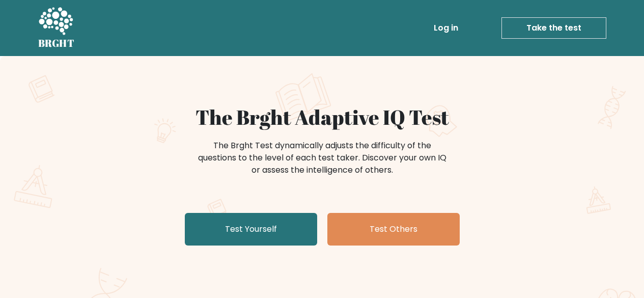 The height and width of the screenshot is (298, 644). What do you see at coordinates (393, 229) in the screenshot?
I see `a: Test Others` at bounding box center [393, 229].